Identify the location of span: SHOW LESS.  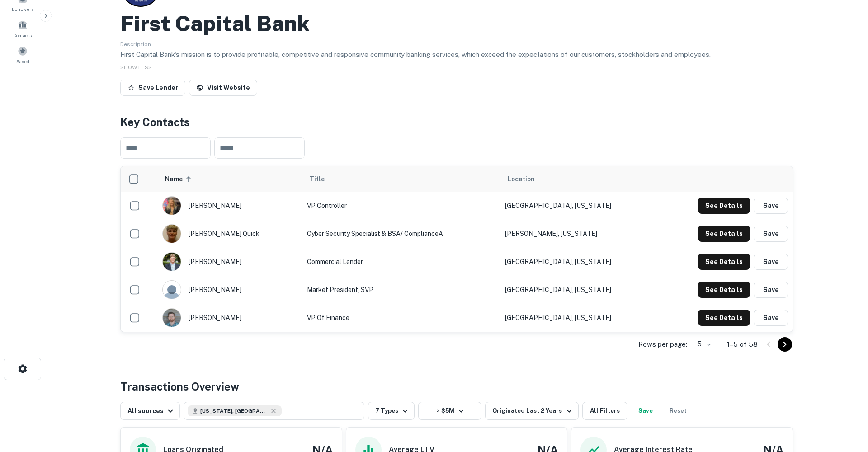
(136, 67).